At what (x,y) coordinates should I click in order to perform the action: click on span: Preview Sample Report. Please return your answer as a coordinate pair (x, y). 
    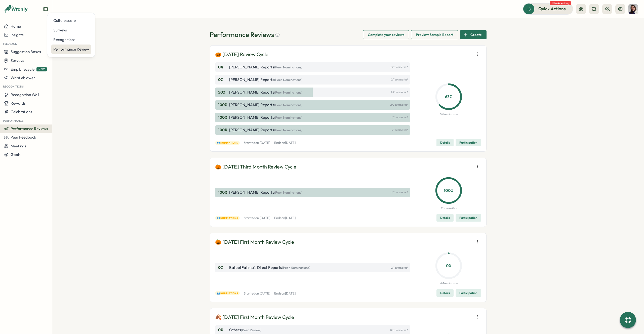
    Looking at the image, I should click on (434, 34).